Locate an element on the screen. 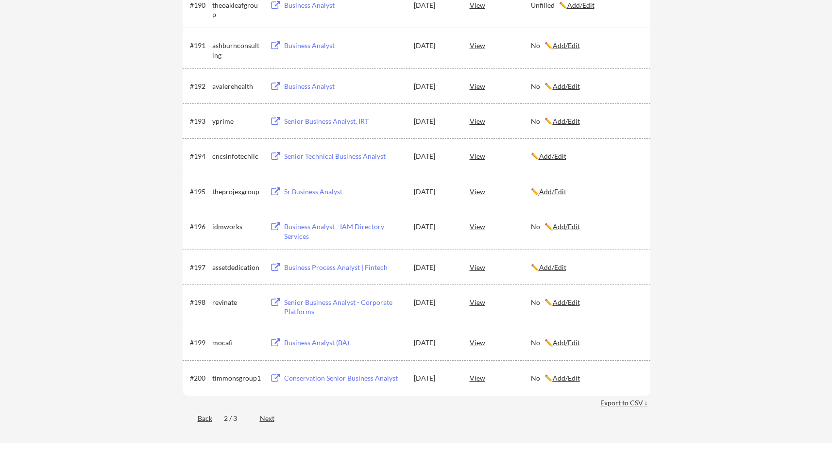 The image size is (832, 451). div: Senior Business Analyst, IRT is located at coordinates (344, 121).